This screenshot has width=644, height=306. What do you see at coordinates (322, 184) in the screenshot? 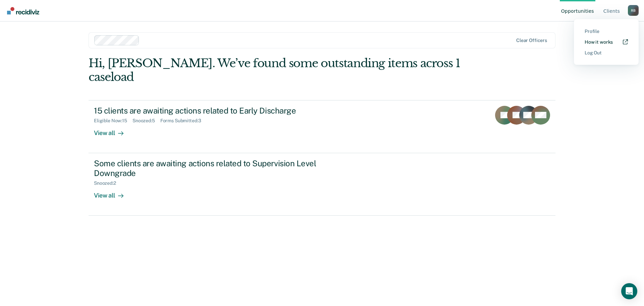
I see `a: Some clients are awaiting actions related to Supervision Level DowngradeSnoozed:2View all` at bounding box center [322, 184].